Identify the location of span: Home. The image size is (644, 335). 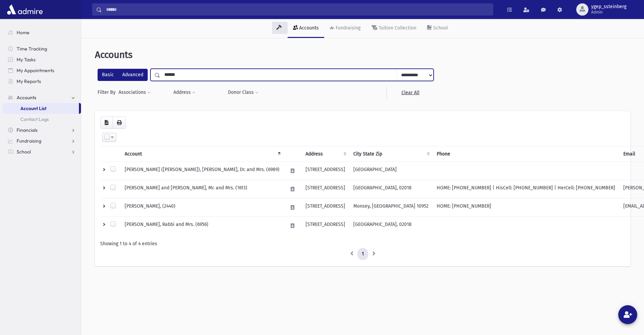
(23, 32).